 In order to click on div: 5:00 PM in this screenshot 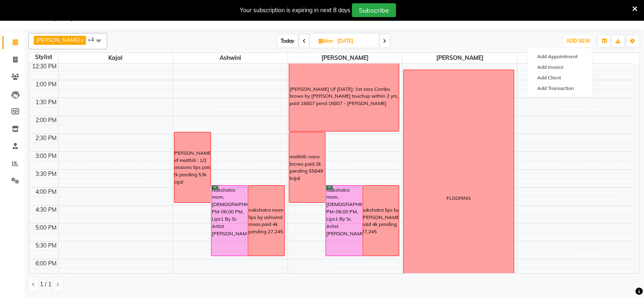, I will do `click(46, 228)`.